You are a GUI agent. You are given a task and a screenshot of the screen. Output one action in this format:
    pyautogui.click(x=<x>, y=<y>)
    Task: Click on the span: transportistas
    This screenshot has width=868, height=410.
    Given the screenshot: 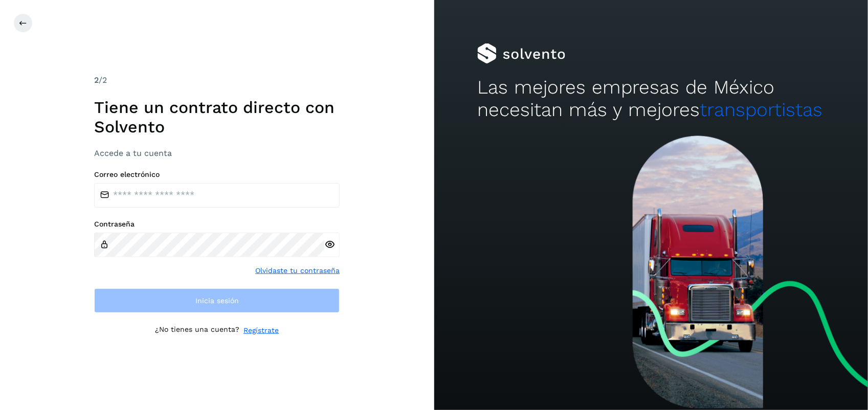 What is the action you would take?
    pyautogui.click(x=761, y=109)
    